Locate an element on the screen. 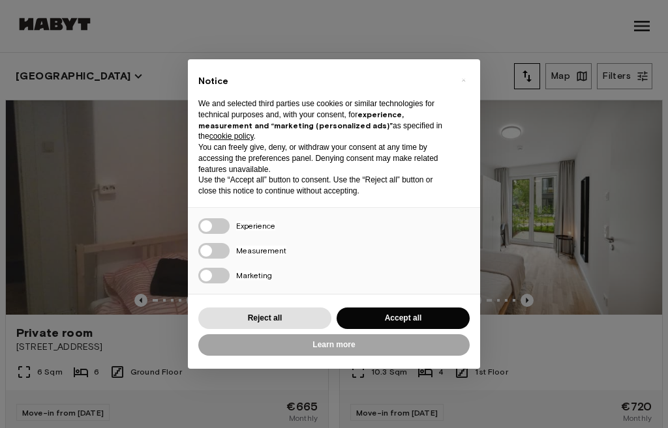  p: You can freely give, deny, or withdraw your consent at any time by accessing the preferences pane... is located at coordinates (323, 158).